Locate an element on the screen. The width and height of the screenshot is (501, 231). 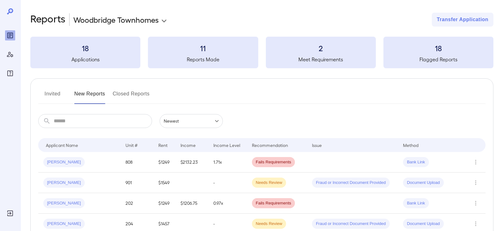
button: New Reports is located at coordinates (90, 96).